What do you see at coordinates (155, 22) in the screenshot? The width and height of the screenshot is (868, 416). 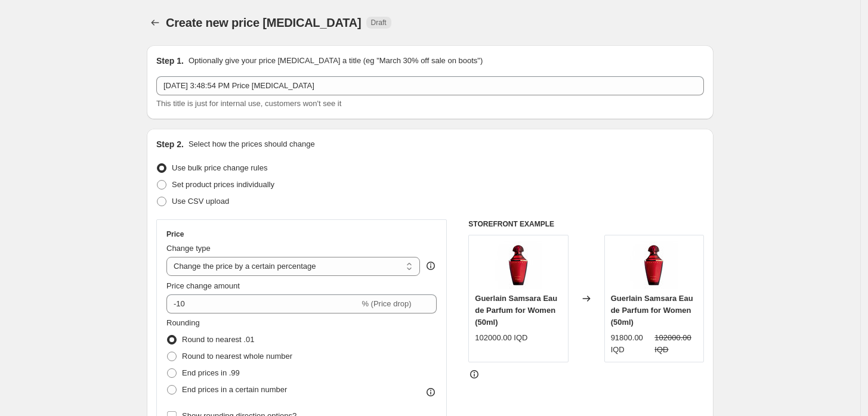 I see `button: Price change jobs` at bounding box center [155, 22].